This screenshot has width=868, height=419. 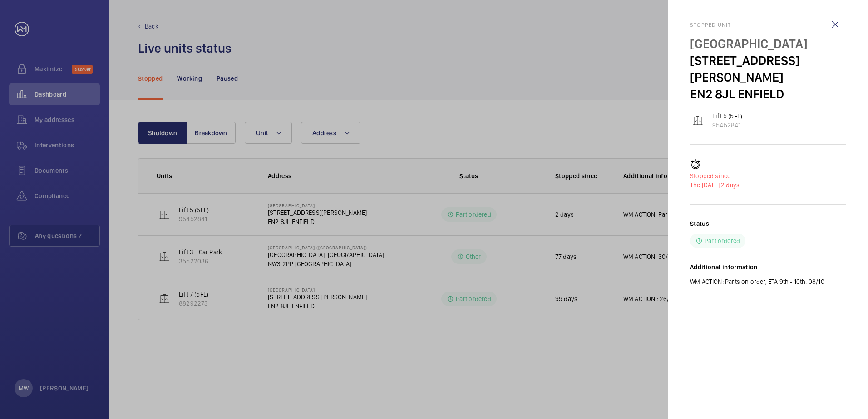 I want to click on h2: Additional information, so click(x=768, y=267).